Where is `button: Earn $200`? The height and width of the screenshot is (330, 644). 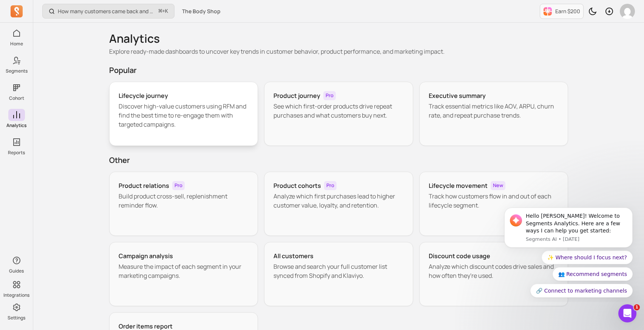 button: Earn $200 is located at coordinates (562, 11).